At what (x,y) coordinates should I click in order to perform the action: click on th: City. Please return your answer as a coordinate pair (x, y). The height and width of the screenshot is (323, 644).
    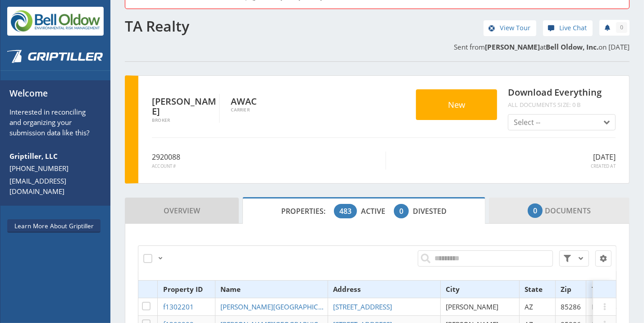
    Looking at the image, I should click on (479, 289).